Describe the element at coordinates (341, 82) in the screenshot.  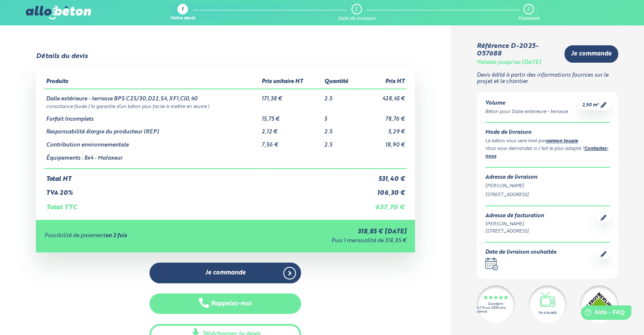
I see `th: Quantité` at that location.